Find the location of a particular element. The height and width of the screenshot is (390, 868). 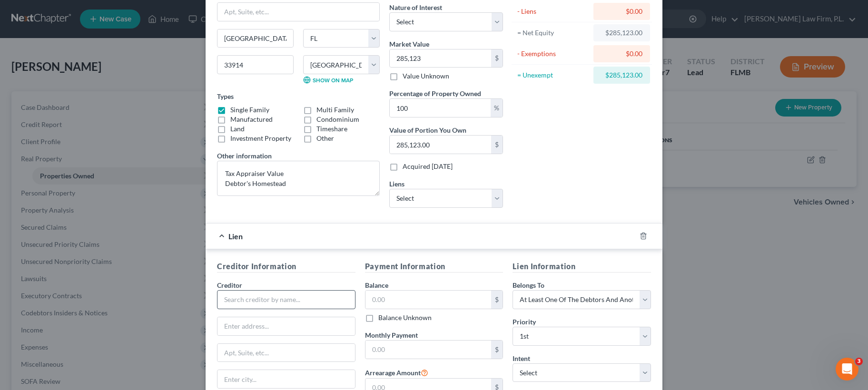

label: Timeshare is located at coordinates (332, 129).